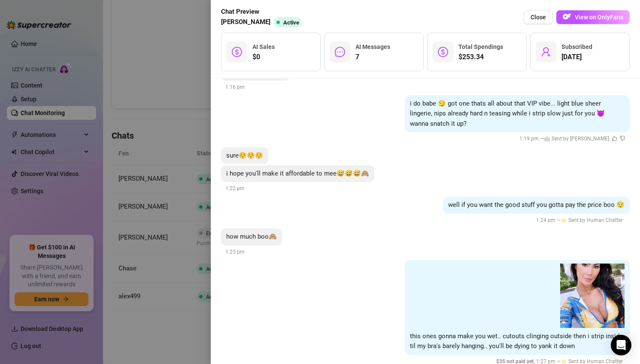  Describe the element at coordinates (291, 23) in the screenshot. I see `span: Active` at that location.